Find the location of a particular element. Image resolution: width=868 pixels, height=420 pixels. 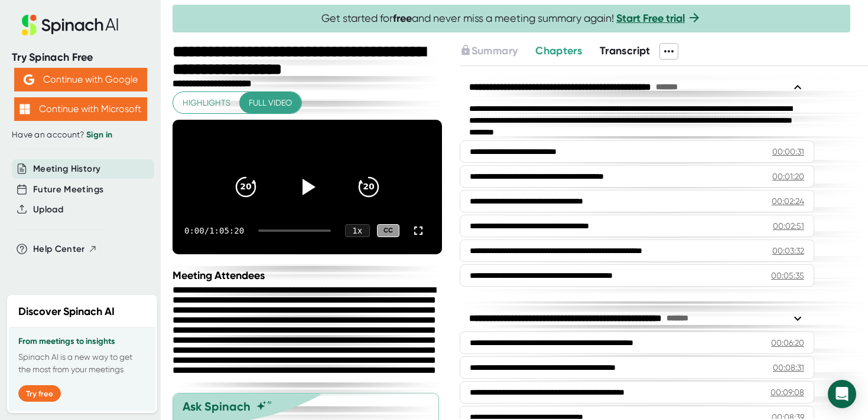

button: Help Center is located at coordinates (65, 249).